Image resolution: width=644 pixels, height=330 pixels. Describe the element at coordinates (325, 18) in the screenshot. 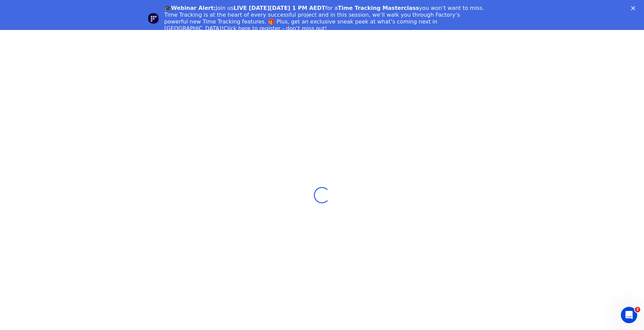

I see `div: Join us for a you won’t want to miss. Time Tracking is at the heart of every successful project a...` at that location.